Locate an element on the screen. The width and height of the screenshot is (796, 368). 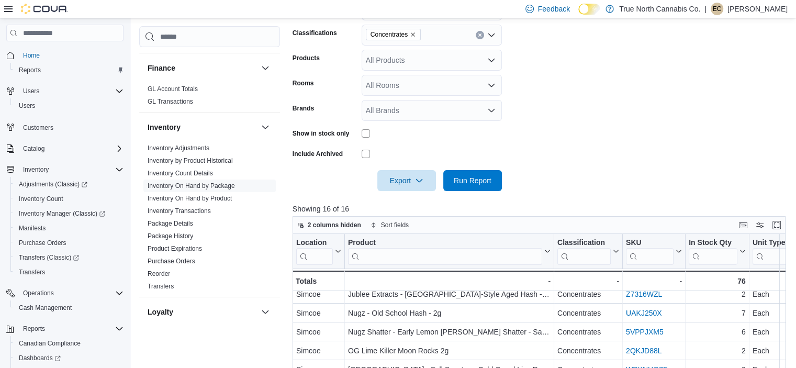
div: Nugz - Old School Hash - 2g is located at coordinates (449, 313).